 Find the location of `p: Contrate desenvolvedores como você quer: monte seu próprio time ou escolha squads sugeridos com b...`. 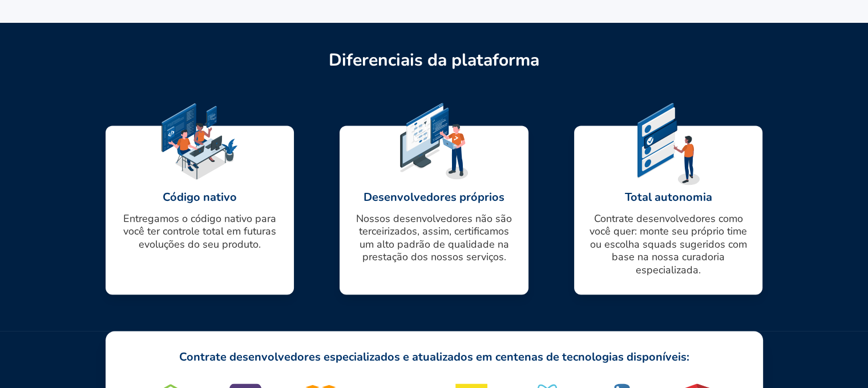

p: Contrate desenvolvedores como você quer: monte seu próprio time ou escolha squads sugeridos com b... is located at coordinates (668, 244).